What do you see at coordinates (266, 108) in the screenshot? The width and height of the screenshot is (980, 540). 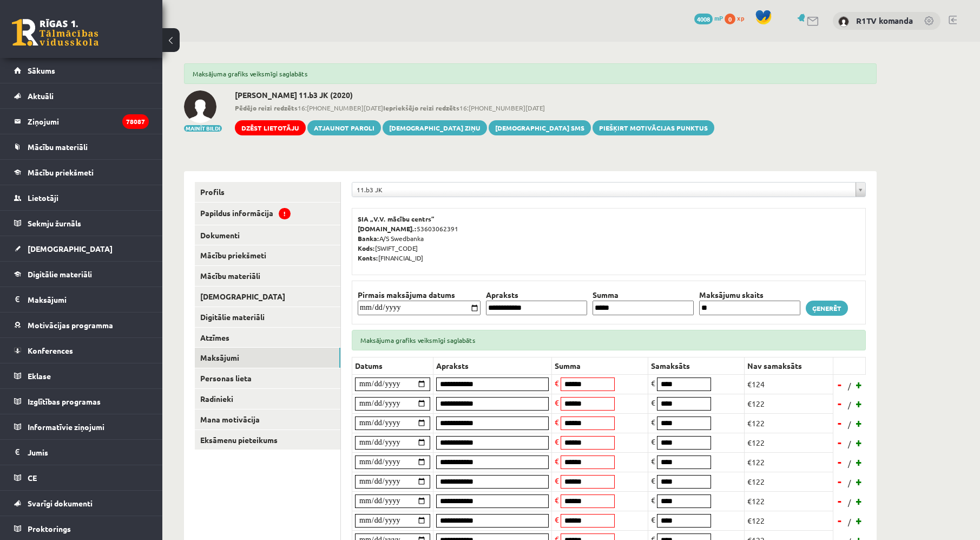 I see `b: Pēdējo reizi redzēts` at bounding box center [266, 108].